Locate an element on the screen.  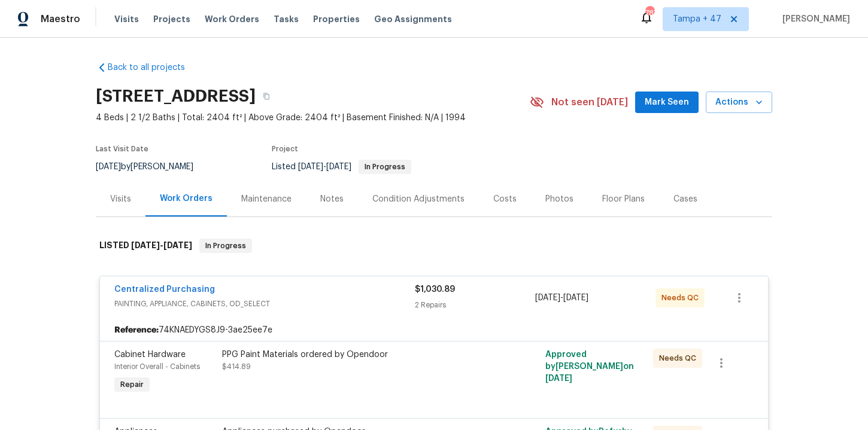
span: Mark Seen is located at coordinates (667, 102).